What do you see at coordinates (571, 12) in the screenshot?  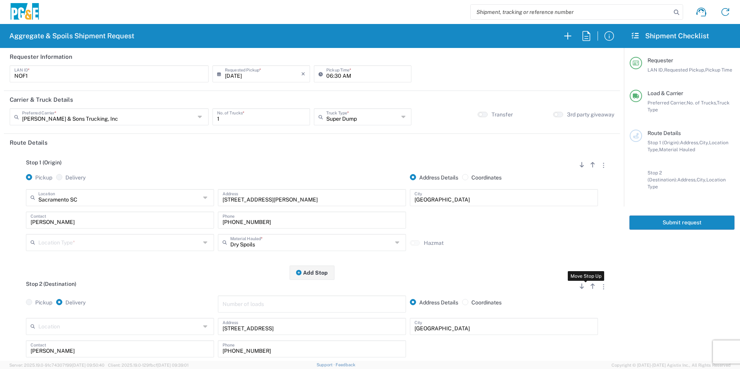 I see `input: Shipment, tracking or reference number` at bounding box center [571, 12].